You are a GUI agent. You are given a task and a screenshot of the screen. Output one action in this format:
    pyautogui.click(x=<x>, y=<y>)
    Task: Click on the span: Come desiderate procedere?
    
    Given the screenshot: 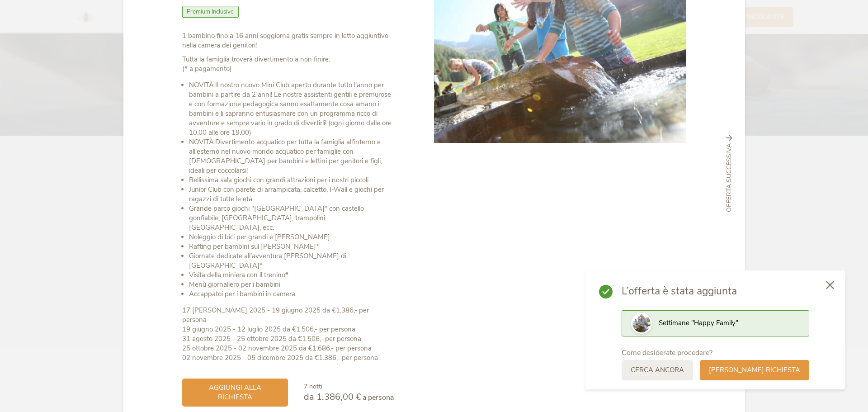 What is the action you would take?
    pyautogui.click(x=667, y=353)
    